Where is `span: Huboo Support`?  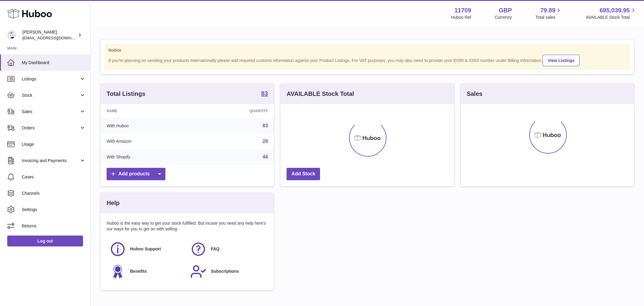 span: Huboo Support is located at coordinates (145, 249).